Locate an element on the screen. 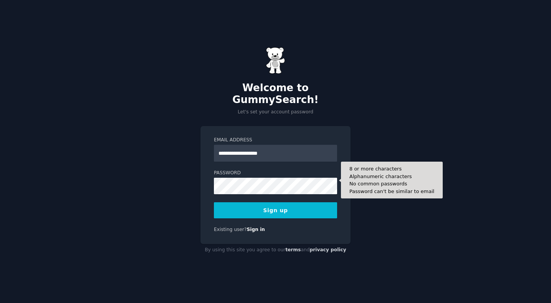 The height and width of the screenshot is (303, 551). div: By using this site you agree to our and is located at coordinates (276, 250).